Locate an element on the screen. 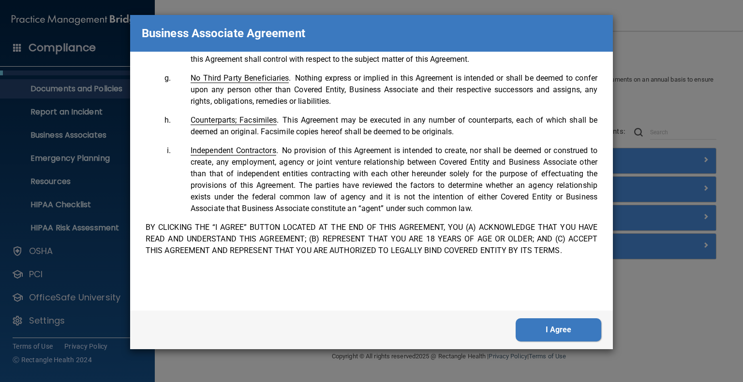 The height and width of the screenshot is (382, 743). button: I Agree is located at coordinates (558, 330).